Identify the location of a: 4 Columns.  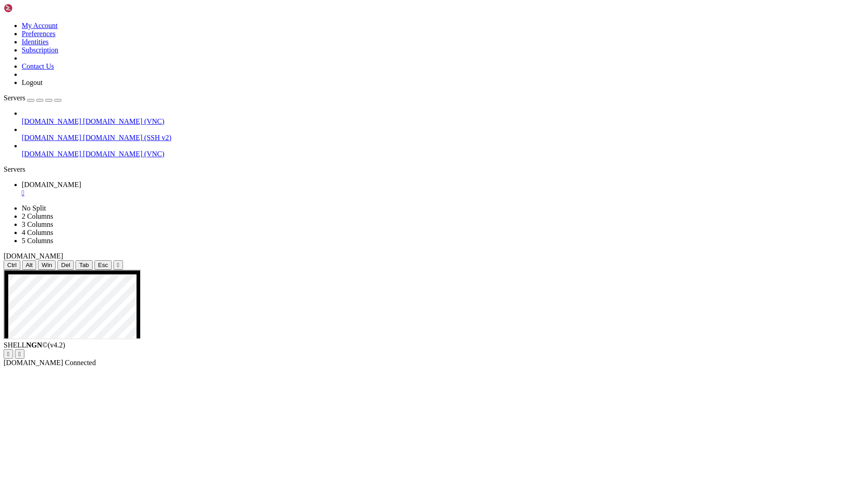
(38, 232).